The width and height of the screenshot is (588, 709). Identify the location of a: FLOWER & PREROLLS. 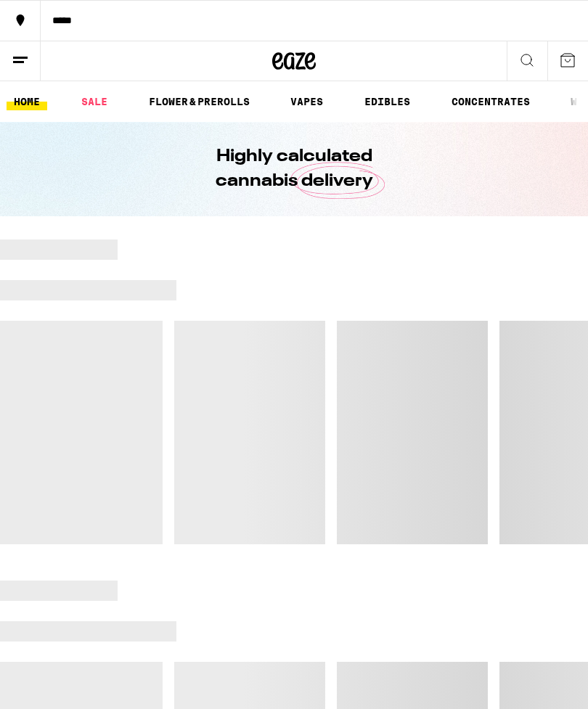
(199, 101).